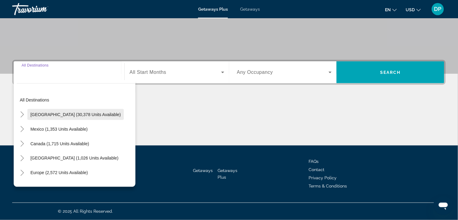  I want to click on span: Canada (1,715 units available), so click(60, 144).